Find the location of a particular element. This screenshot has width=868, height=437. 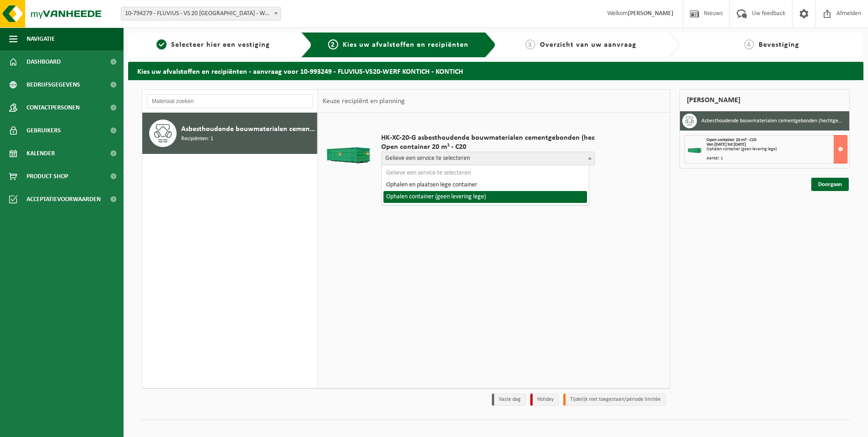

a: Doorgaan is located at coordinates (830, 184).